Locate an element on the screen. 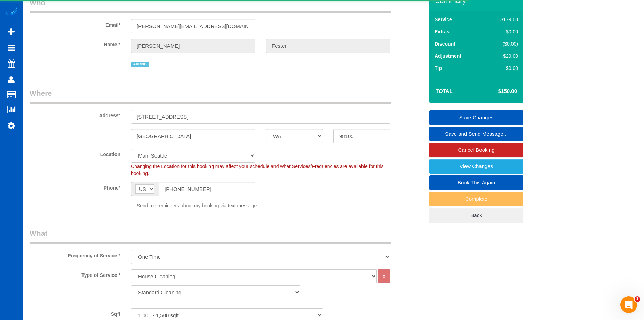 This screenshot has width=644, height=320. a: Automaid Logo is located at coordinates (11, 12).